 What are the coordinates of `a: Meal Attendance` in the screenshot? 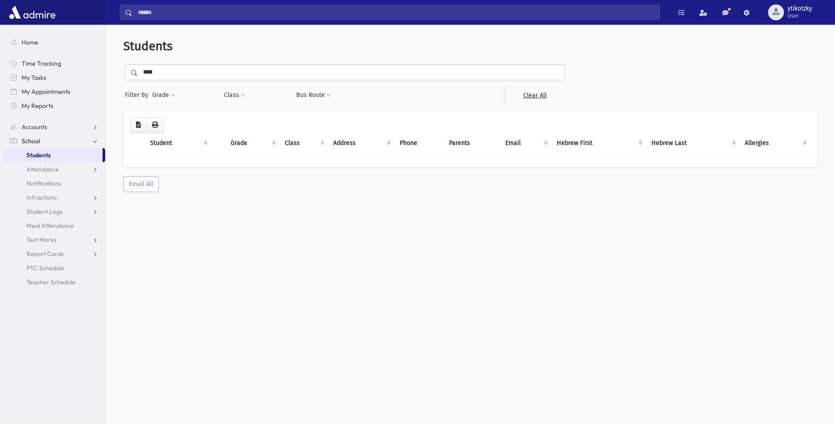 It's located at (54, 225).